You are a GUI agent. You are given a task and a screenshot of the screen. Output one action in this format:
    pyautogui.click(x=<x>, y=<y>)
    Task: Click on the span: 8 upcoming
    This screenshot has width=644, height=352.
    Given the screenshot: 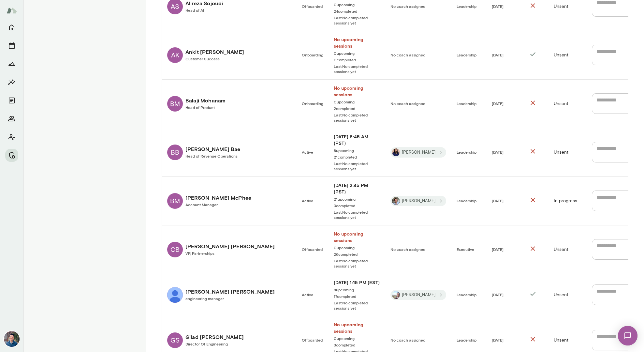 What is the action you would take?
    pyautogui.click(x=344, y=289)
    